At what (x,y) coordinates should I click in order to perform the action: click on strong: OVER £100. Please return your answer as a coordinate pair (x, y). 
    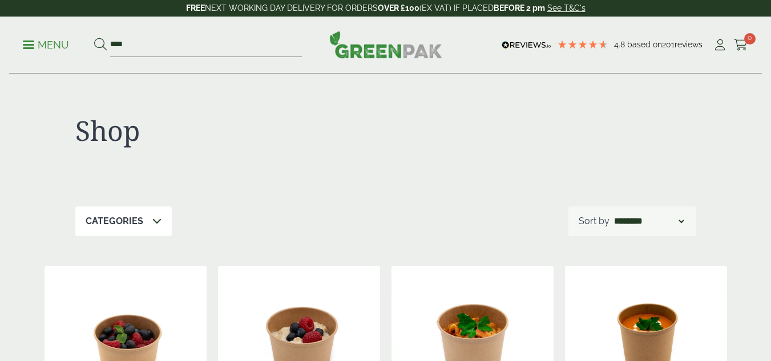
    Looking at the image, I should click on (398, 8).